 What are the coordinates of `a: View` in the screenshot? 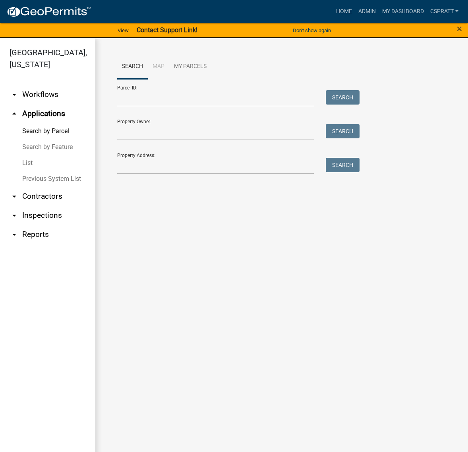 It's located at (123, 30).